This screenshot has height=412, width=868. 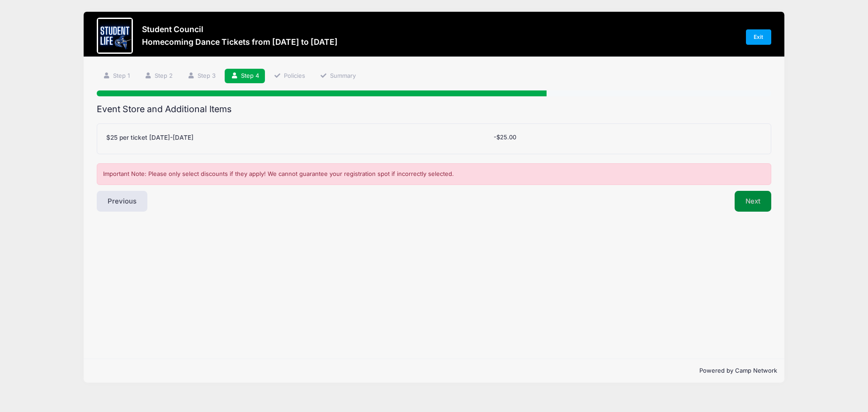 I want to click on button: Previous, so click(x=122, y=201).